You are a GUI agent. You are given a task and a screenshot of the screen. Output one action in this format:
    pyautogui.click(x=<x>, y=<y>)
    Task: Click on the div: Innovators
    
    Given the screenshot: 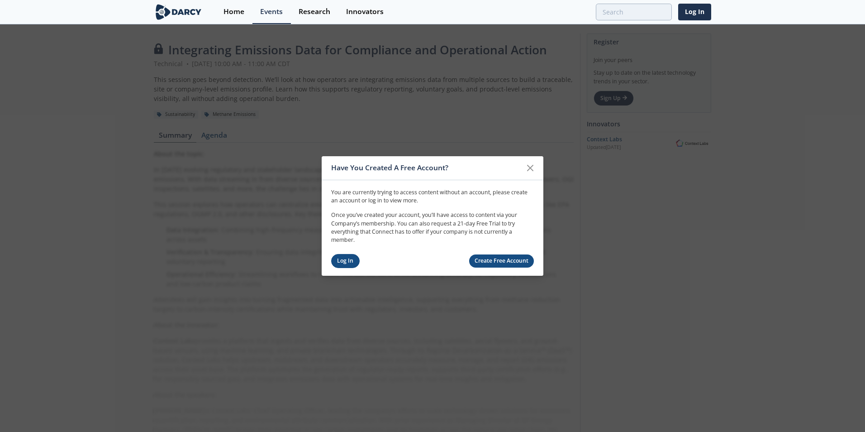 What is the action you would take?
    pyautogui.click(x=365, y=12)
    